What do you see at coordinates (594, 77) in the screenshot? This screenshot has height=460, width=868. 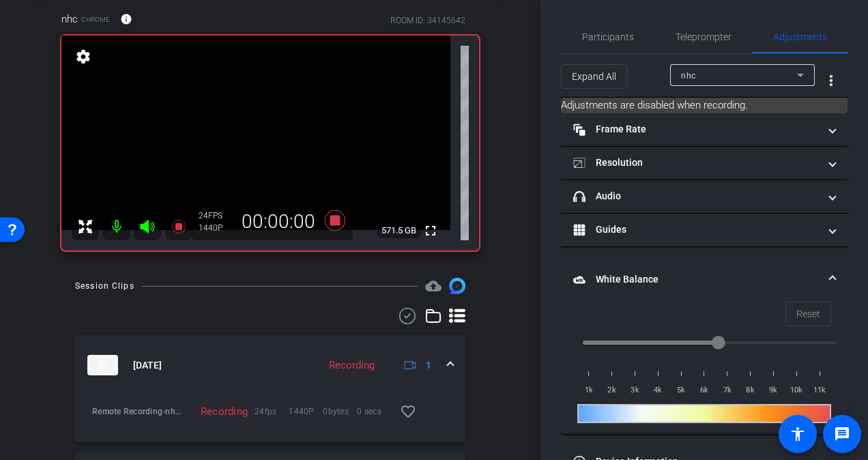 I see `span: Expand All` at bounding box center [594, 77].